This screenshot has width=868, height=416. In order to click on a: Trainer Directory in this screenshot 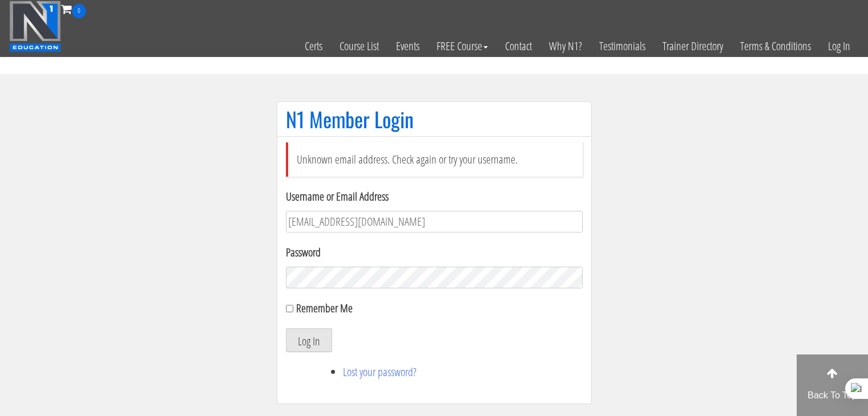, I will do `click(693, 46)`.